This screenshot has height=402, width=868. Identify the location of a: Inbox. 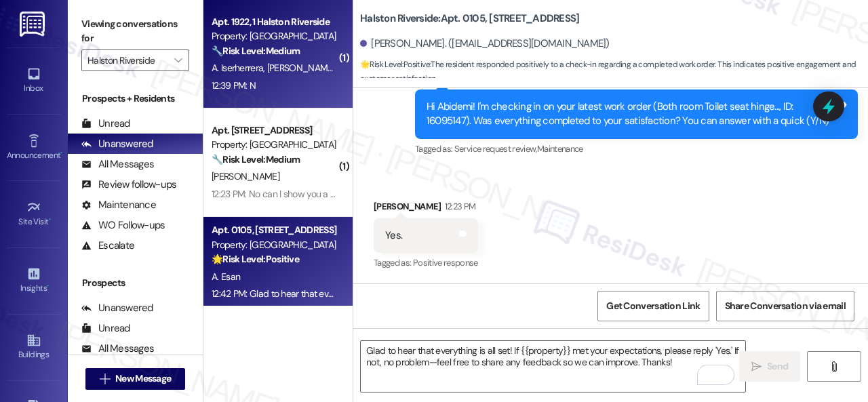
(34, 80).